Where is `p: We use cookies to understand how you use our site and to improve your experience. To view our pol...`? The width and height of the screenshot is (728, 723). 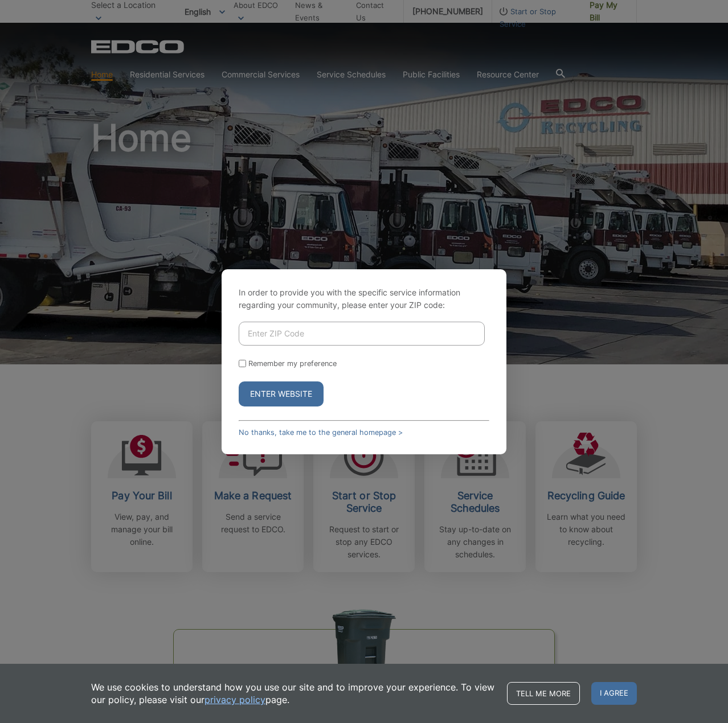
p: We use cookies to understand how you use our site and to improve your experience. To view our pol... is located at coordinates (293, 693).